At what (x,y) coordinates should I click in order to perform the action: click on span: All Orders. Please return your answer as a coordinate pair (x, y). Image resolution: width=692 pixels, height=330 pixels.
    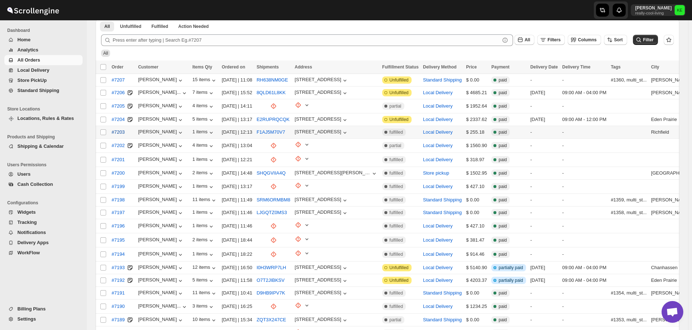
    Looking at the image, I should click on (29, 60).